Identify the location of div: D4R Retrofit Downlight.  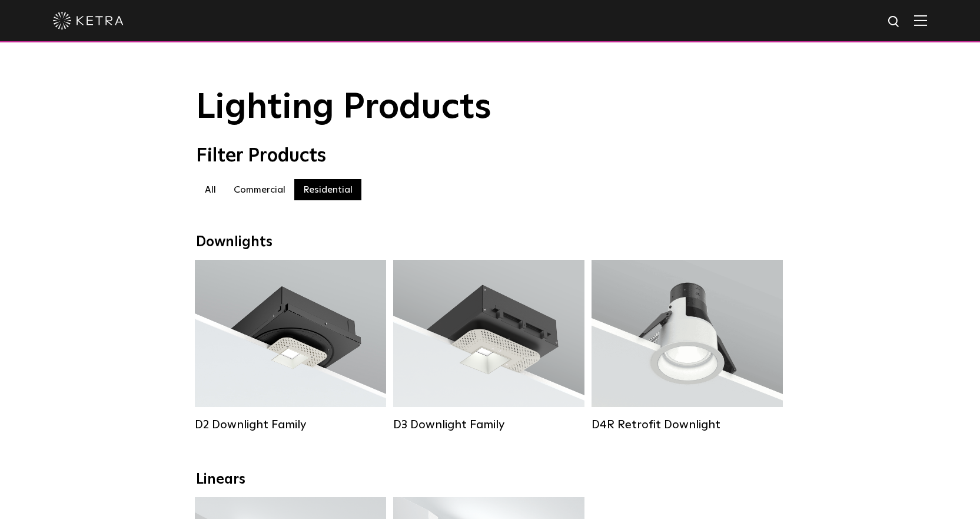
(687, 425).